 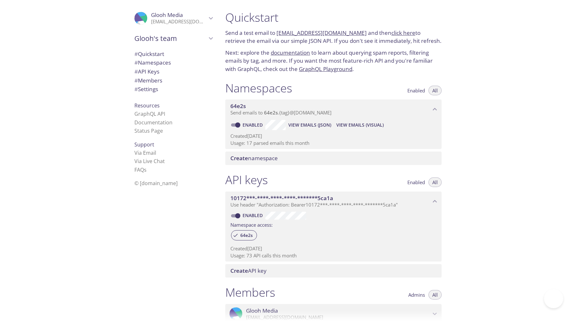 What do you see at coordinates (148, 131) in the screenshot?
I see `a: Status Page` at bounding box center [148, 131].